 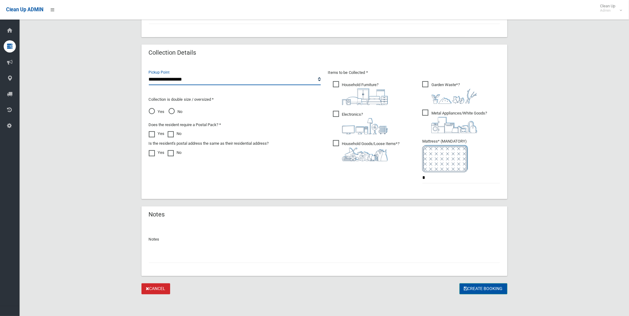 What do you see at coordinates (610, 8) in the screenshot?
I see `span: Clean Up` at bounding box center [610, 8].